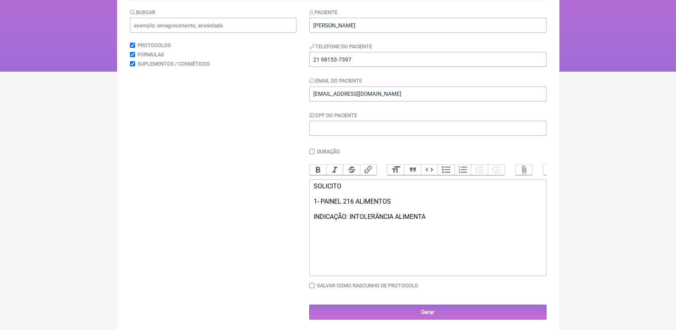  What do you see at coordinates (368, 170) in the screenshot?
I see `button: Link` at bounding box center [368, 170].